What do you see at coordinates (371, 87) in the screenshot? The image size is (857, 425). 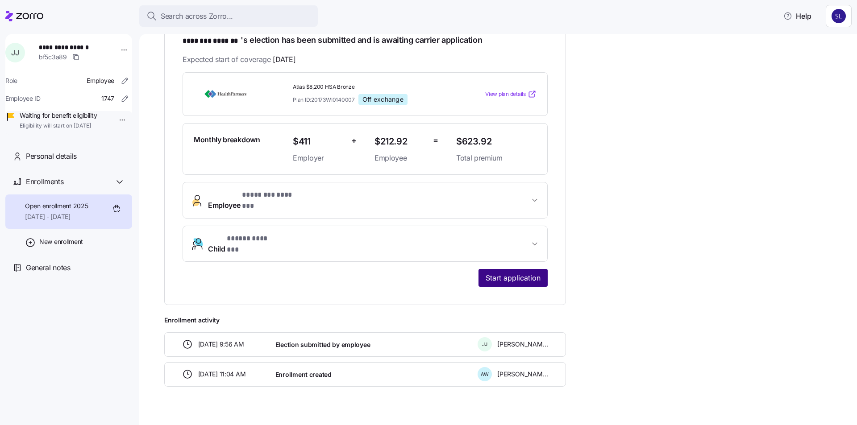 I see `span: Atlas $8,200 HSA Bronze` at bounding box center [371, 87].